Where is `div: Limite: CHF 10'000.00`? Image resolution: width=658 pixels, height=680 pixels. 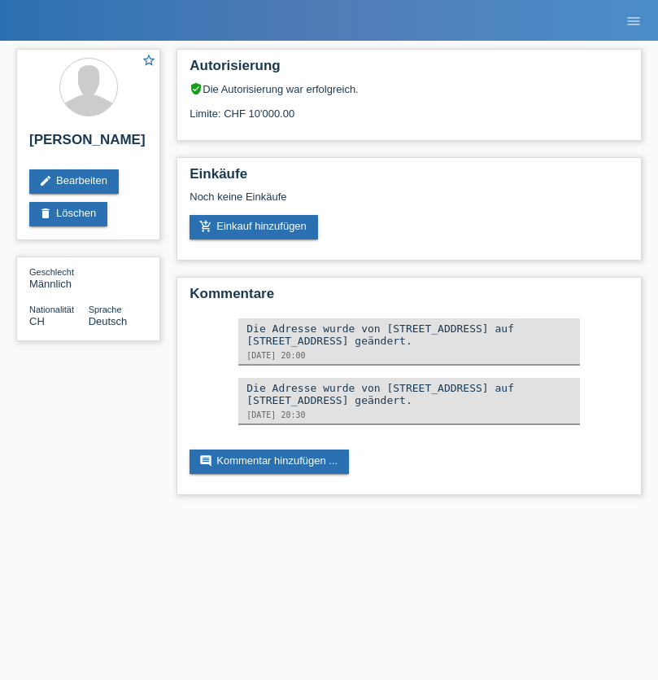
div: Limite: CHF 10'000.00 is located at coordinates (409, 107).